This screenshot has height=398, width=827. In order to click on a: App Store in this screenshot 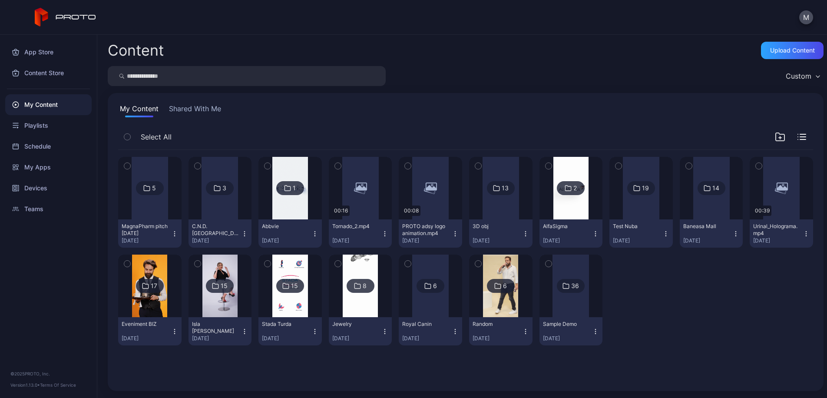, I will do `click(48, 52)`.